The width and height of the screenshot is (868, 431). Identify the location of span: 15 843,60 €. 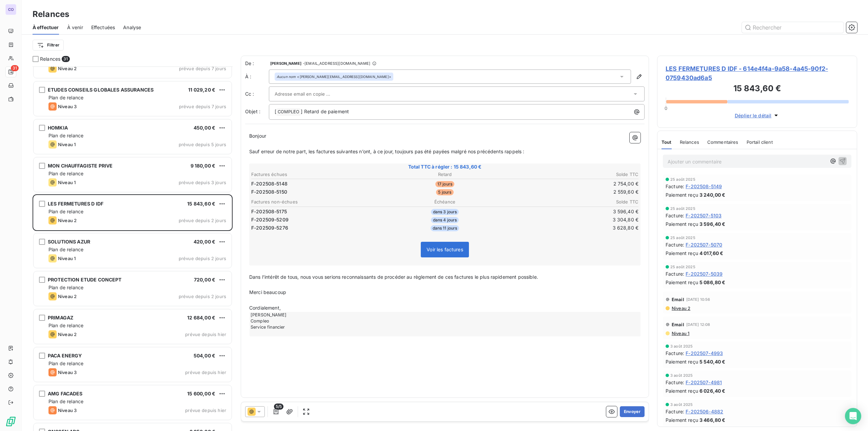
(201, 204).